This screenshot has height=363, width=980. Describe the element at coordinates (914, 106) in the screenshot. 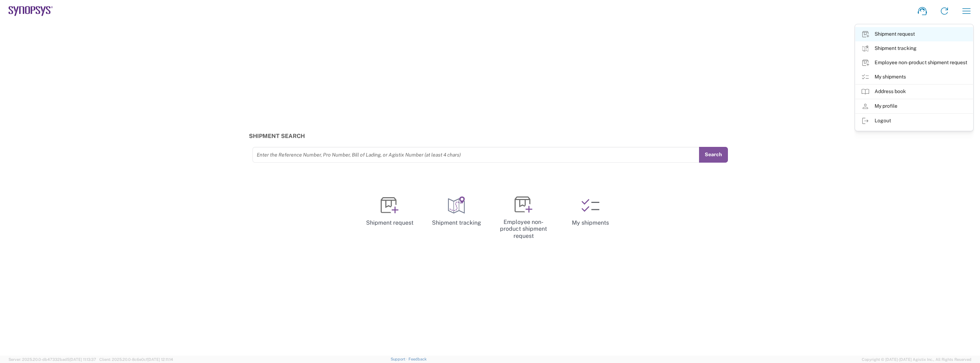

I see `a: My profile` at that location.